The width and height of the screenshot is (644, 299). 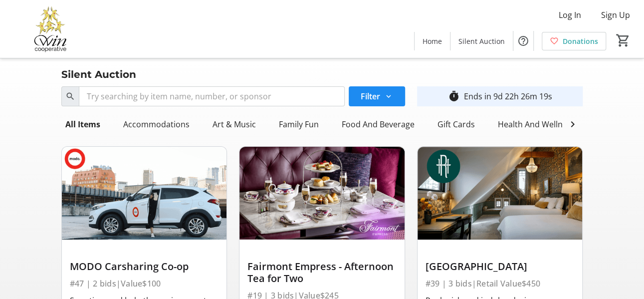 What do you see at coordinates (322, 194) in the screenshot?
I see `img: Fairmont Empress - Afternoon Tea for Two` at bounding box center [322, 194].